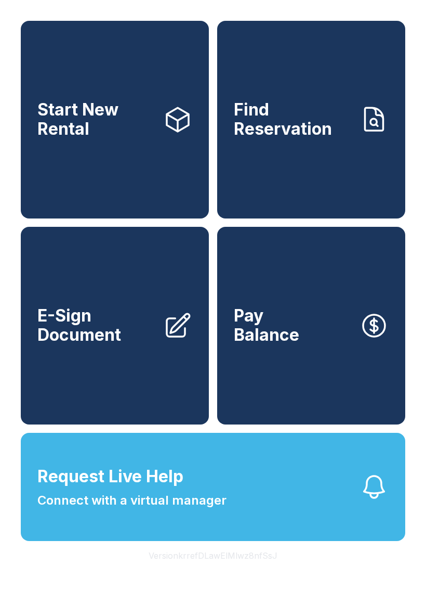 The image size is (426, 591). What do you see at coordinates (96, 325) in the screenshot?
I see `span: E-Sign Document` at bounding box center [96, 325].